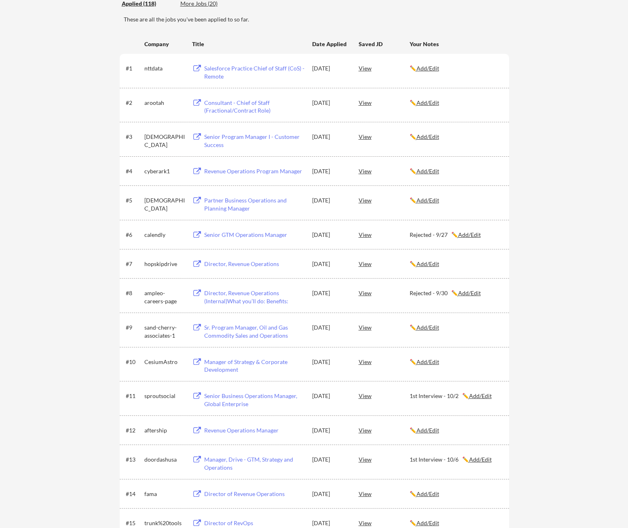  What do you see at coordinates (165, 459) in the screenshot?
I see `div: doordashusa` at bounding box center [165, 459].